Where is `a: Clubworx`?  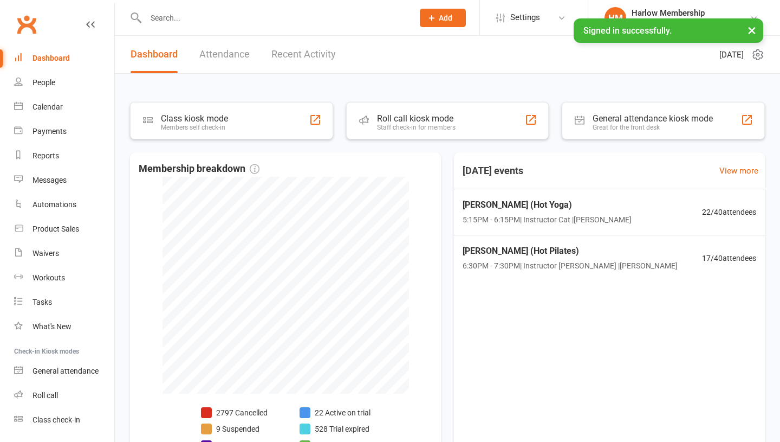 a: Clubworx is located at coordinates (27, 24).